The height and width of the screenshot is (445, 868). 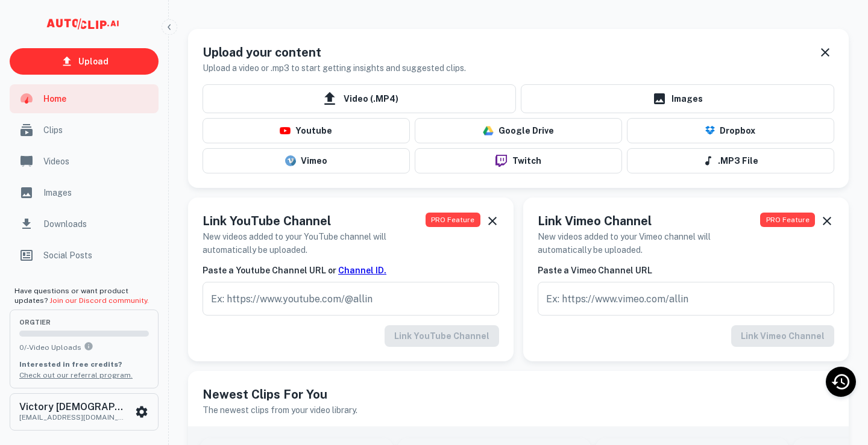 I want to click on h5: Newest Clips For You, so click(x=518, y=394).